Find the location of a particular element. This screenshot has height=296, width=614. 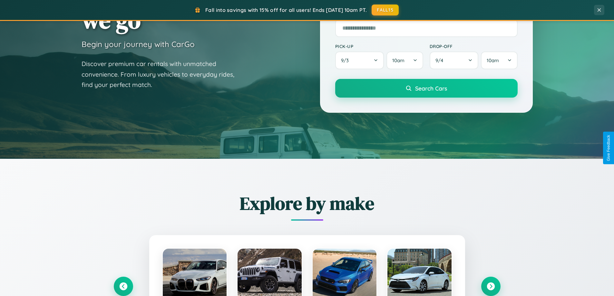

button: 9/4 is located at coordinates (454, 60).